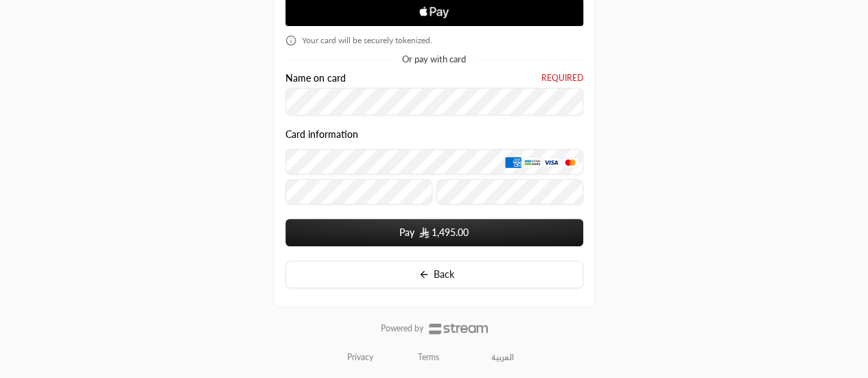 Image resolution: width=868 pixels, height=378 pixels. I want to click on span: Back, so click(444, 275).